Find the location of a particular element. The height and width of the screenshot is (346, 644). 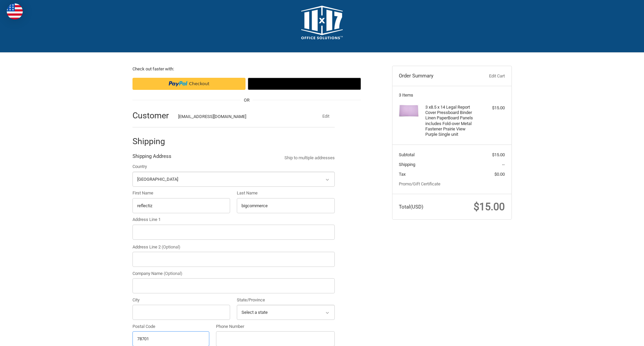

label: Last Name is located at coordinates (286, 193).